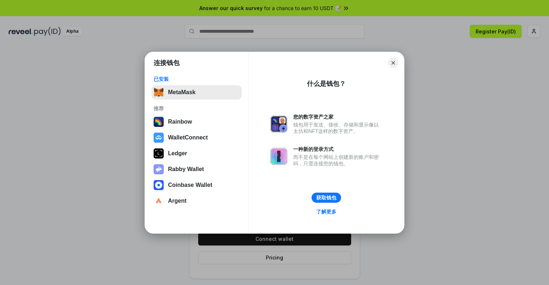 This screenshot has width=549, height=285. I want to click on img: svg+xml,%3Csvg%20fill%3D%22none%22%20height%3D%2233%22%20viewBox%3D%220%200%2035%2033%22%20width%..., so click(159, 92).